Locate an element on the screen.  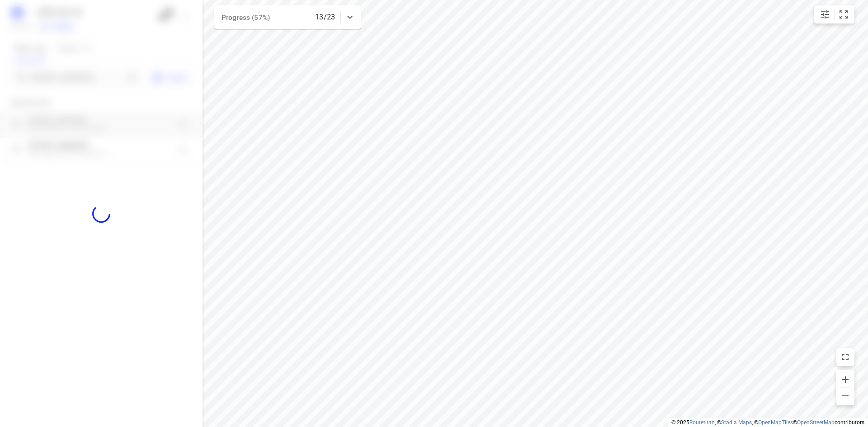
a: OpenStreetMap is located at coordinates (815, 423).